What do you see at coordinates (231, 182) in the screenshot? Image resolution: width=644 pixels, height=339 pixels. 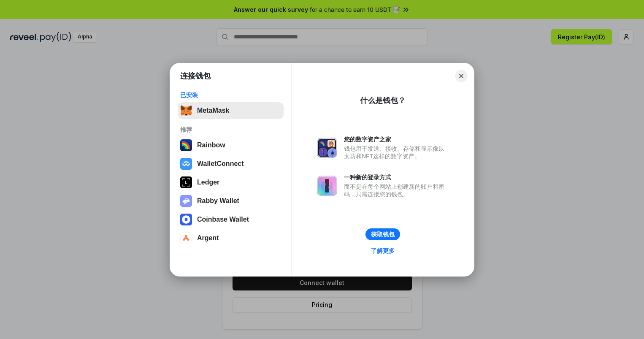 I see `button: Ledger` at bounding box center [231, 182].